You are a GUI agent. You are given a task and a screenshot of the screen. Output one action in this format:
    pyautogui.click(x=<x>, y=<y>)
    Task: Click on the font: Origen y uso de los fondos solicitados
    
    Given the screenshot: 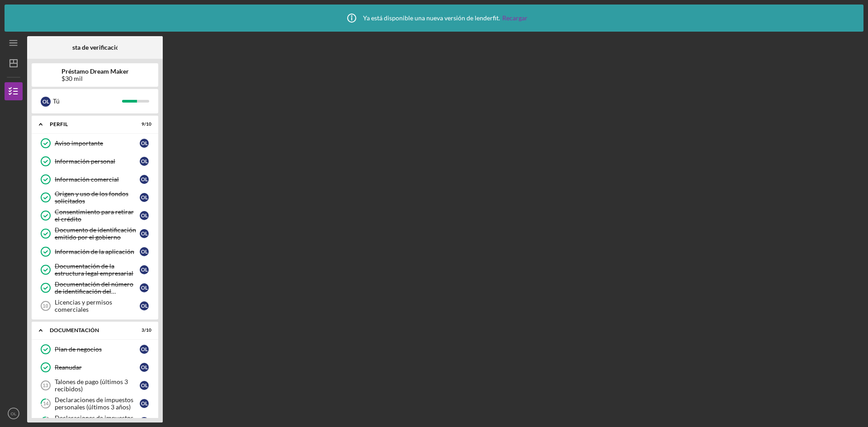 What is the action you would take?
    pyautogui.click(x=91, y=197)
    